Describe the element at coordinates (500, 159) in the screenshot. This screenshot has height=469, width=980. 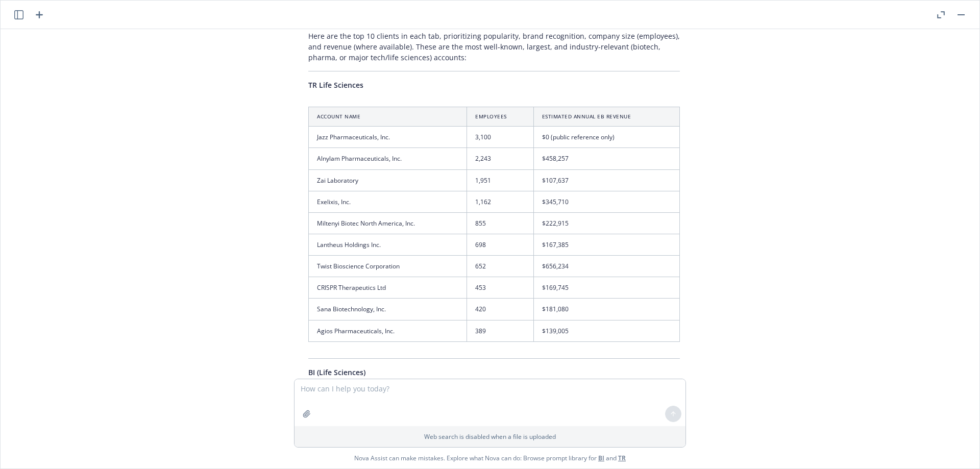
I see `td: 2,243` at that location.